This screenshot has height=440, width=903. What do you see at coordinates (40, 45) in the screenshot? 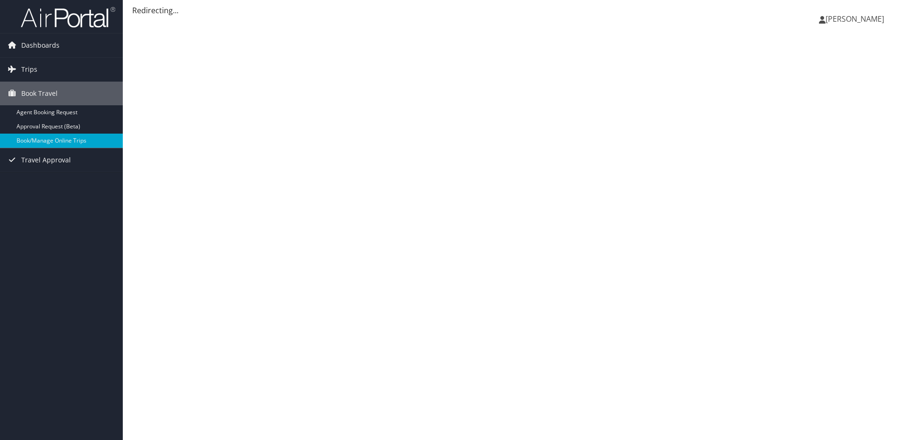
I see `span: Dashboards` at bounding box center [40, 45].